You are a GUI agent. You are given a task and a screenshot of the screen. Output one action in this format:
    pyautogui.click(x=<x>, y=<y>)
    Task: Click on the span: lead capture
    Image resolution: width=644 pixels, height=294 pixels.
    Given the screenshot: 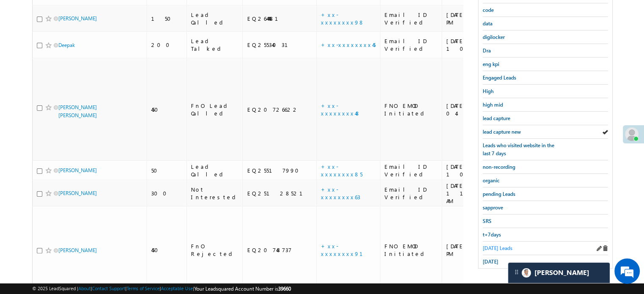 What is the action you would take?
    pyautogui.click(x=496, y=118)
    